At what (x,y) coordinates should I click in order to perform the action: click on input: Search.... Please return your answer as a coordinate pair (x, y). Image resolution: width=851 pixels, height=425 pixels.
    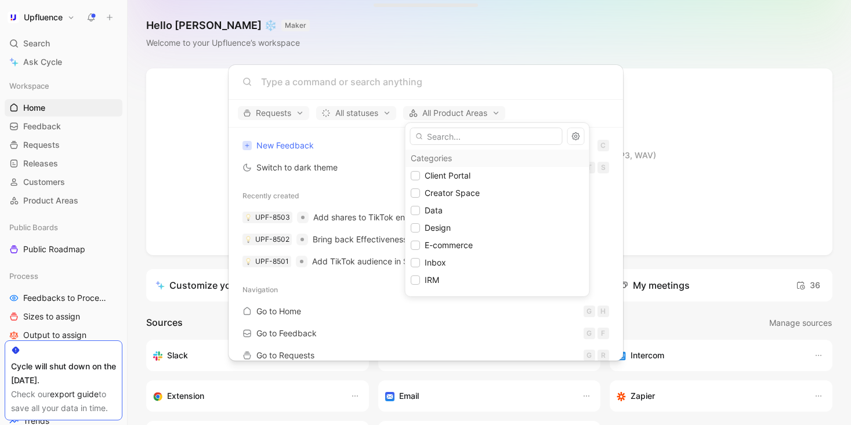
    Looking at the image, I should click on (486, 136).